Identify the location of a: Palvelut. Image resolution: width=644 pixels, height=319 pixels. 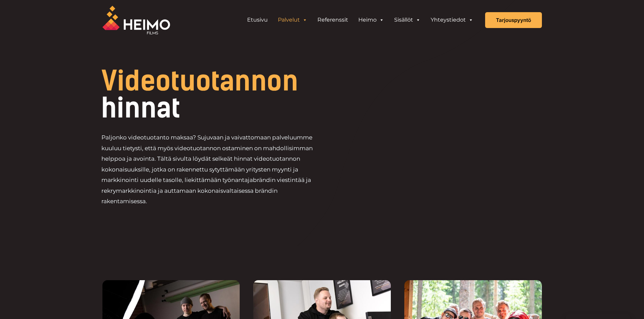
(293, 20).